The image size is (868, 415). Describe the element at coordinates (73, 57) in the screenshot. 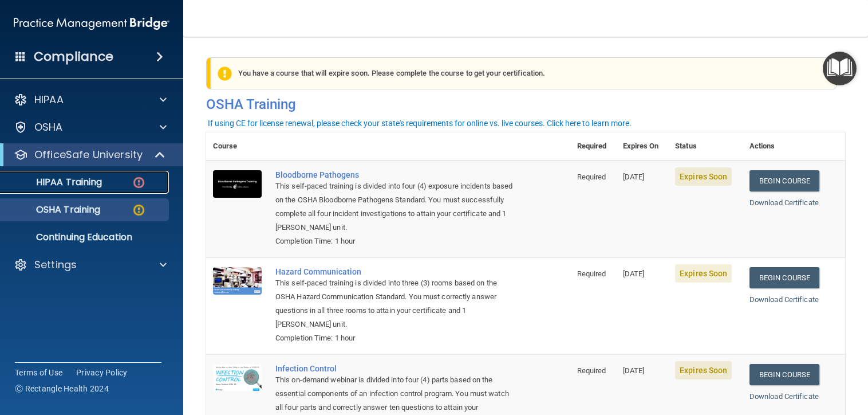

I see `h4: Compliance` at that location.